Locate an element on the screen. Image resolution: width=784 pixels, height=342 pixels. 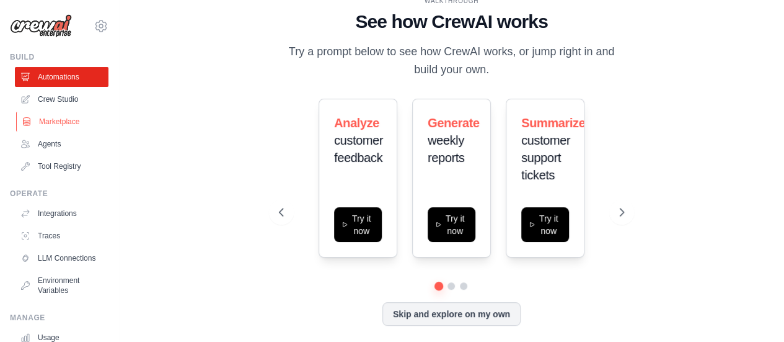
img: Logo is located at coordinates (41, 26).